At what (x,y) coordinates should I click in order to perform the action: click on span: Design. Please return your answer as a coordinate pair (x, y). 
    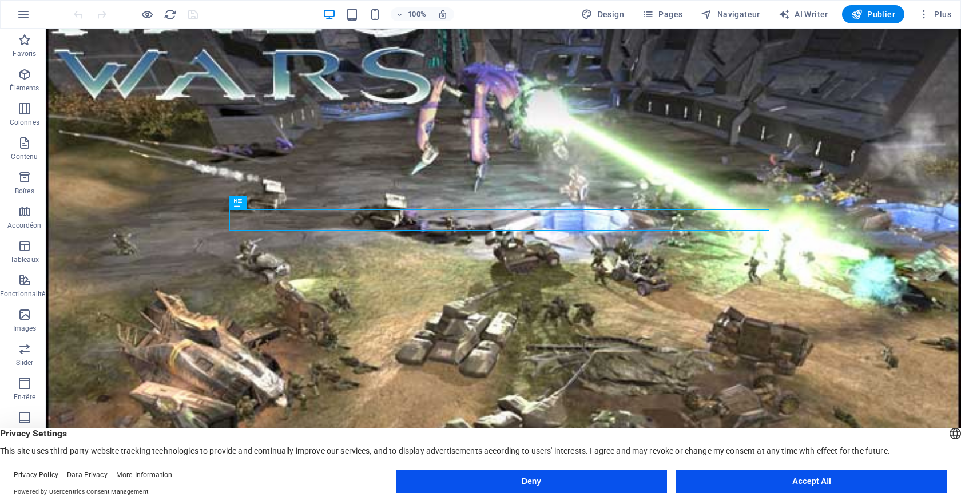
    Looking at the image, I should click on (603, 14).